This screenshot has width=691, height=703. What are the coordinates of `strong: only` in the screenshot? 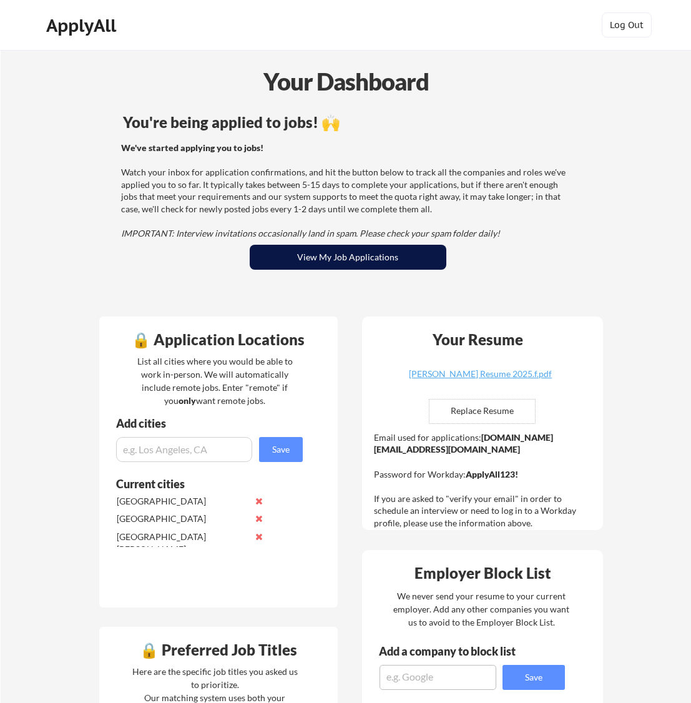 It's located at (187, 400).